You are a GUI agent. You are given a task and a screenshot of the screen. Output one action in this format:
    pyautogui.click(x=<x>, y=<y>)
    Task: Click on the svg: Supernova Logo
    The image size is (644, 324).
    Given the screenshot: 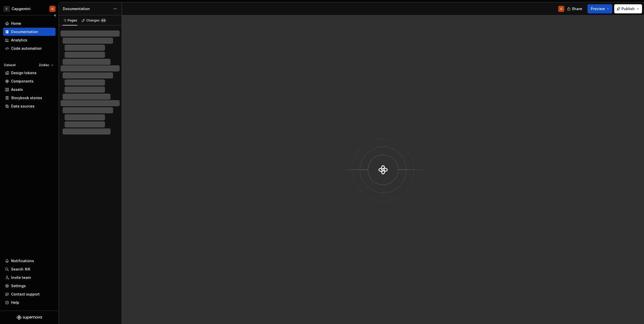 What is the action you would take?
    pyautogui.click(x=29, y=317)
    